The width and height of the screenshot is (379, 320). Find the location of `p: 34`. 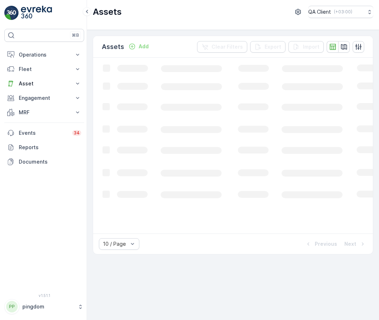

p: 34 is located at coordinates (76, 133).